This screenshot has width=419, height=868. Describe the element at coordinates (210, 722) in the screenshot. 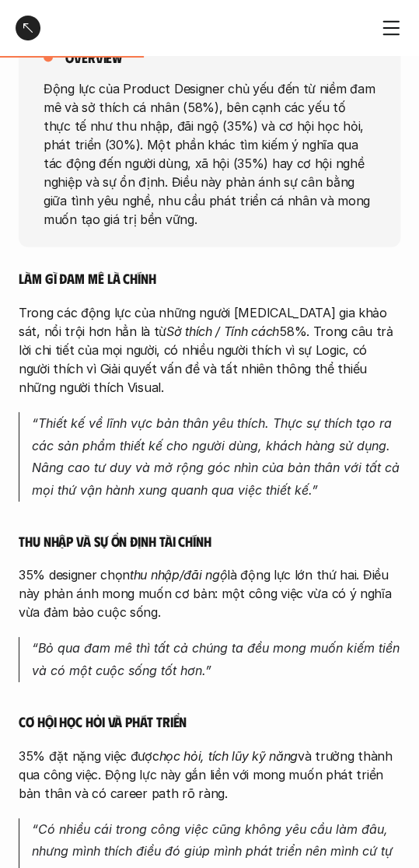

I see `h5: Cơ hội học hỏi và phát triển` at that location.